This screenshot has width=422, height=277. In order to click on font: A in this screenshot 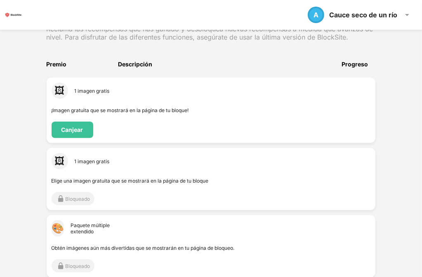, I will do `click(316, 15)`.